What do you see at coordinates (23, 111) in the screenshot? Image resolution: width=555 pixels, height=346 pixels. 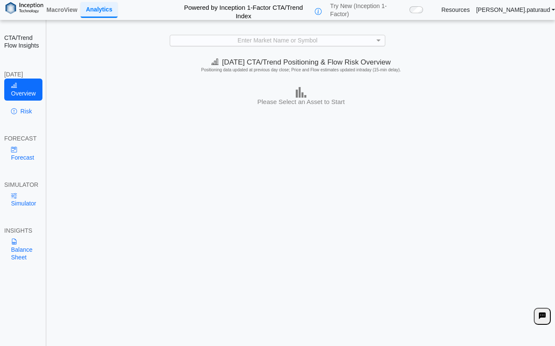 I see `a: Risk` at bounding box center [23, 111].